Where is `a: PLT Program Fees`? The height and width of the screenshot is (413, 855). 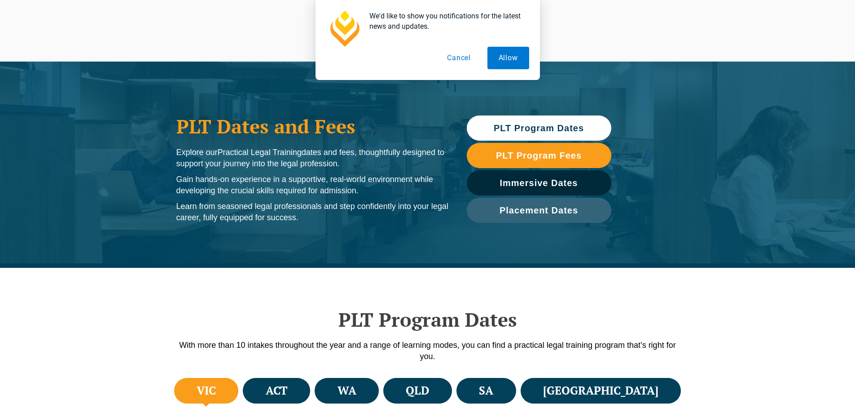
a: PLT Program Fees is located at coordinates (539, 155).